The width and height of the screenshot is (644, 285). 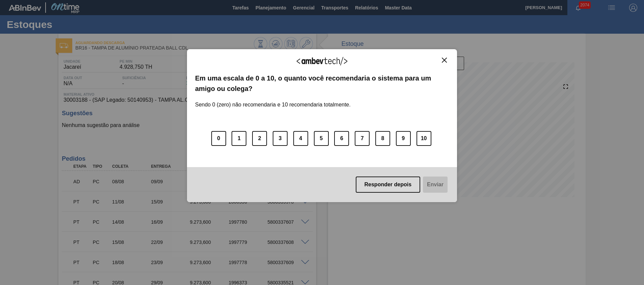 I want to click on img: Logo Ambevtech, so click(x=322, y=61).